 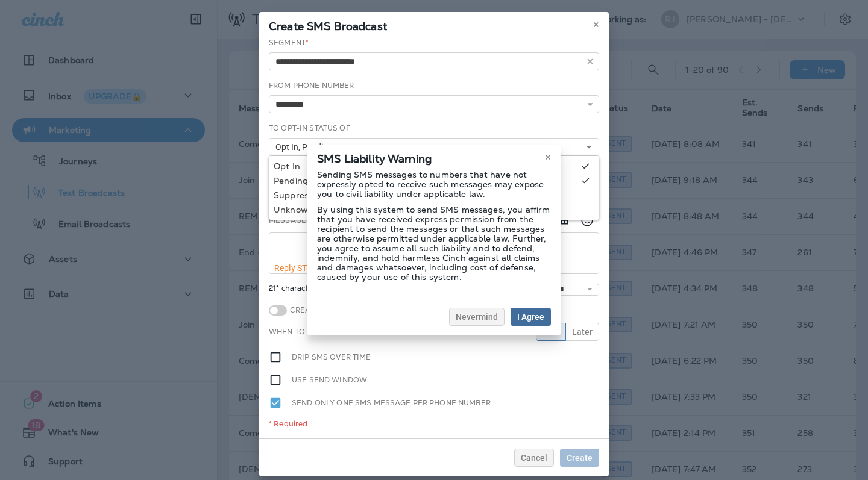 I want to click on button: Nevermind, so click(x=477, y=317).